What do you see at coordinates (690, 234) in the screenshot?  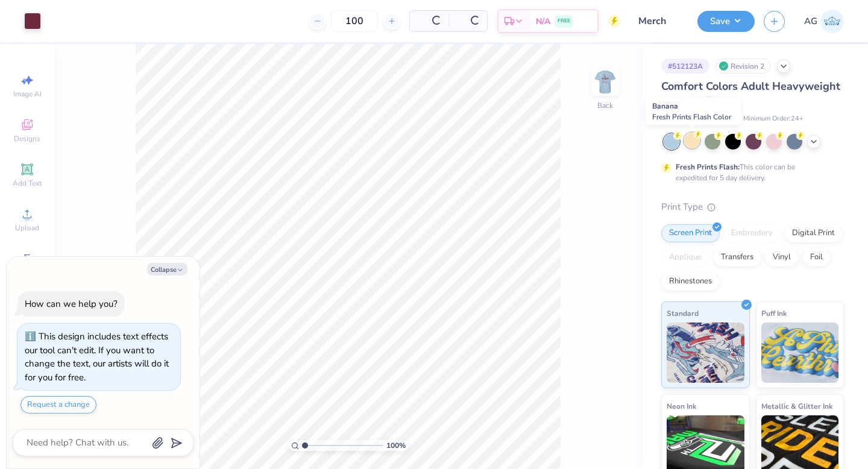 I see `div: Screen Print` at bounding box center [690, 234].